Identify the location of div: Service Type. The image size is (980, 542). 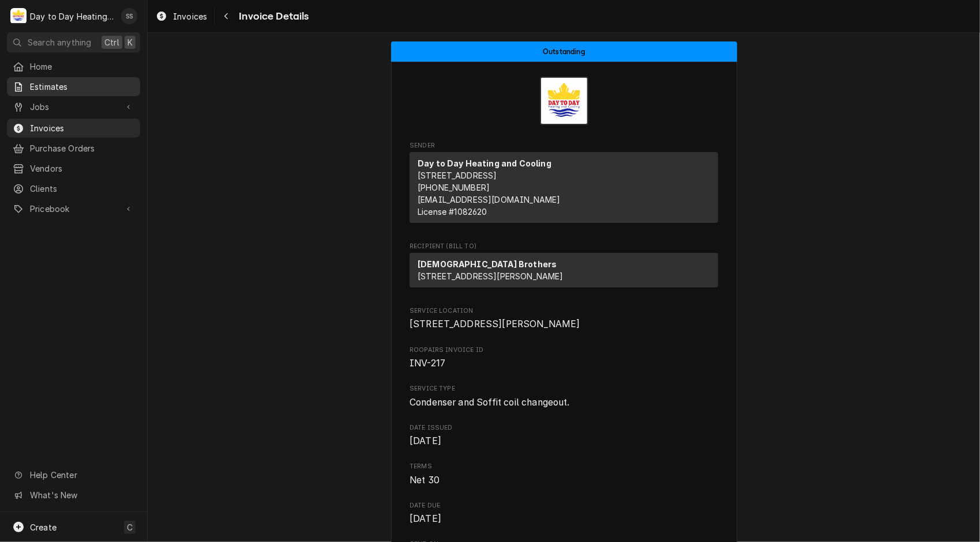
(564, 397).